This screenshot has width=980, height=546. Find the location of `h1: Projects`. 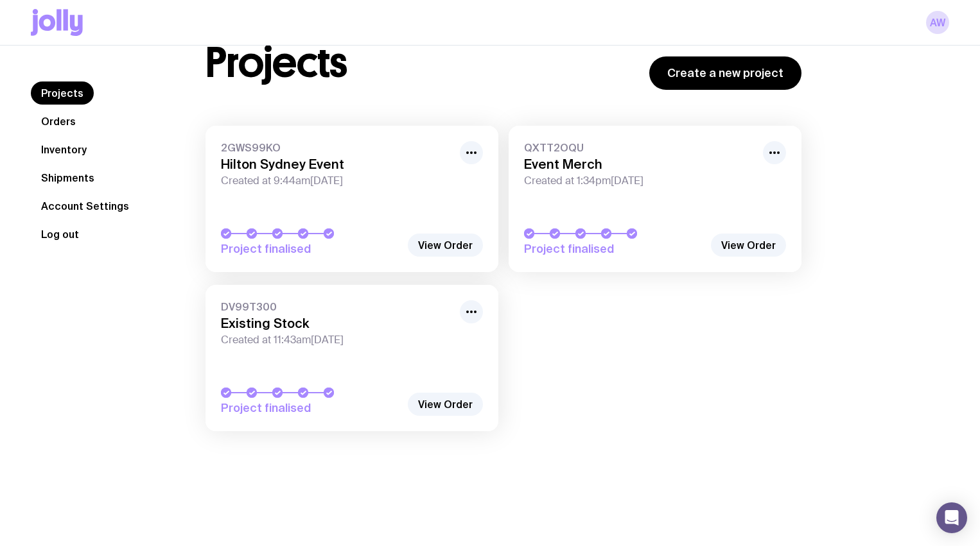

h1: Projects is located at coordinates (276, 63).